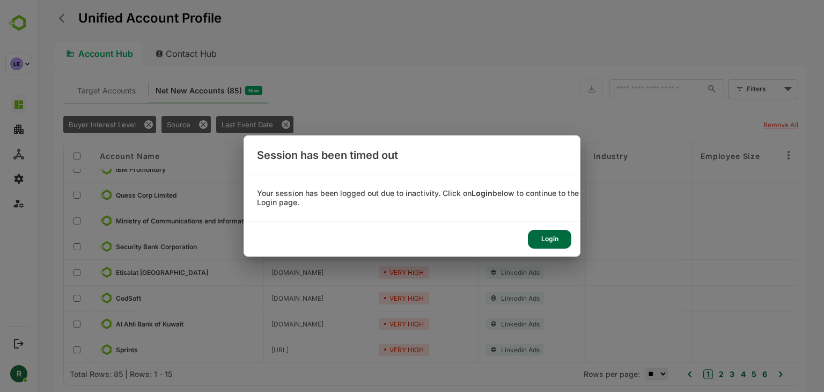 The width and height of the screenshot is (824, 392). I want to click on div: Session has been timed out, so click(412, 155).